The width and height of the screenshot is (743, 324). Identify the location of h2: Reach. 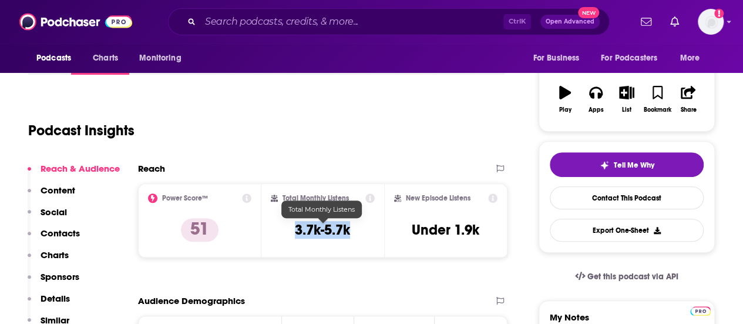
(152, 168).